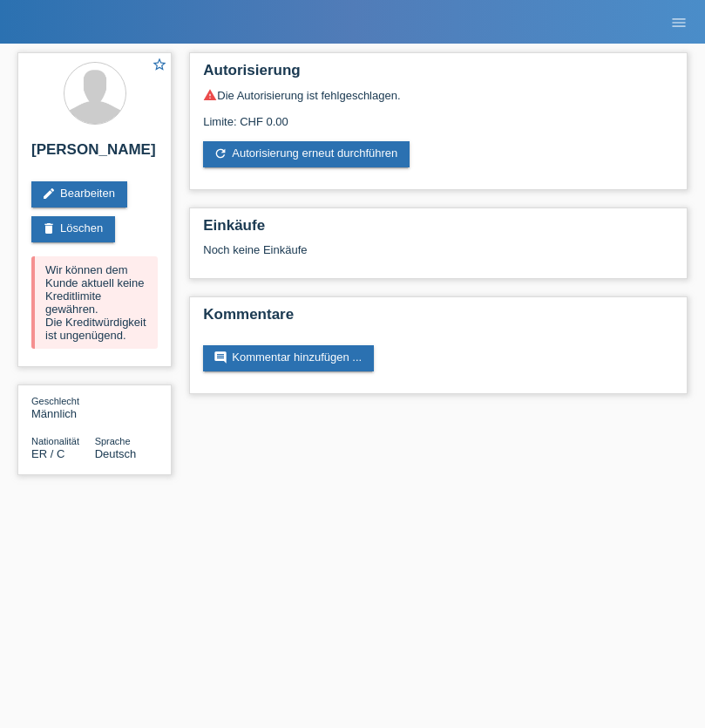 The height and width of the screenshot is (728, 705). I want to click on span: Eritrea / C / 01.01.1986, so click(48, 453).